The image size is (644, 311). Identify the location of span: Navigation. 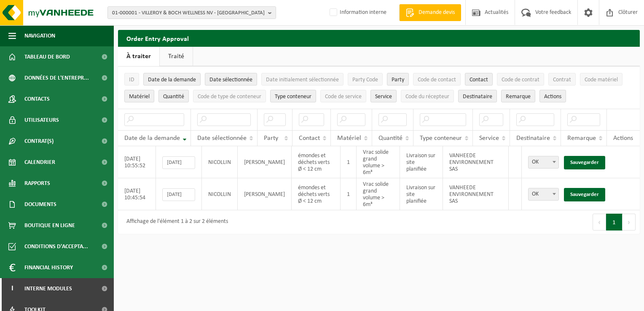
(40, 36).